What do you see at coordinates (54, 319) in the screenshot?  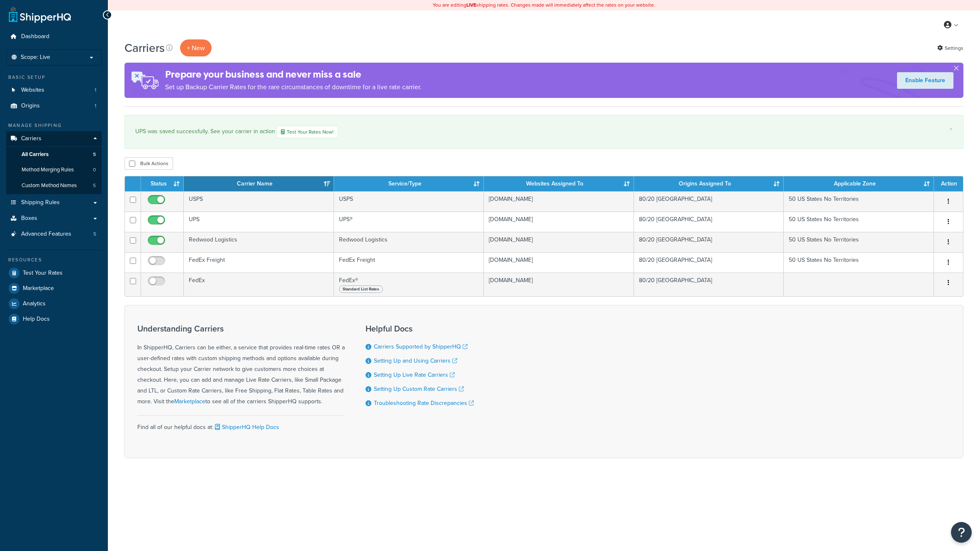 I see `a: Help Docs` at bounding box center [54, 319].